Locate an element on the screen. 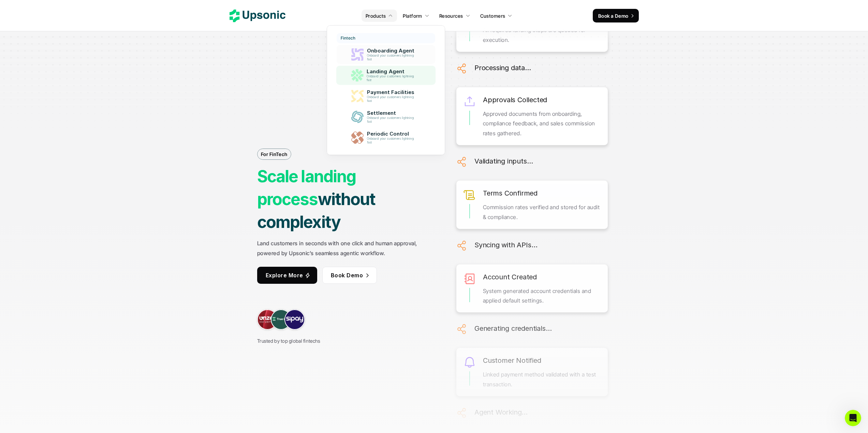  h6: Account Created is located at coordinates (510, 277).